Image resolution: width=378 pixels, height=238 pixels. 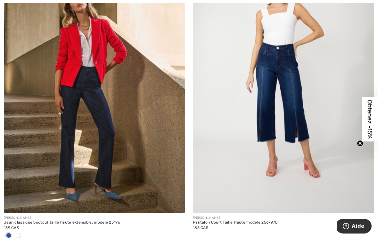 I want to click on span: 159 CA$, so click(x=11, y=228).